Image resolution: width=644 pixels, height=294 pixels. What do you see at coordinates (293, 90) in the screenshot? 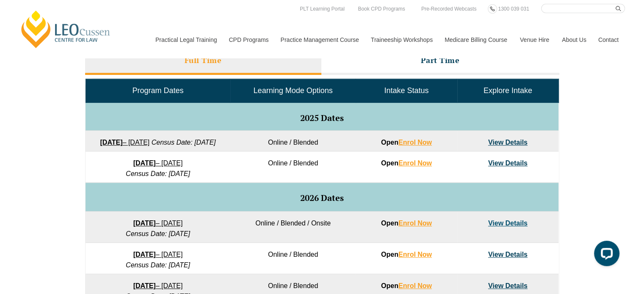
I see `span: Learning Mode Options` at bounding box center [293, 90].